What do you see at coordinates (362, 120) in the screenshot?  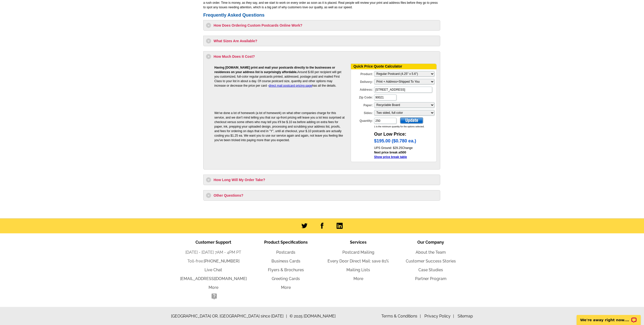 I see `label: Quantity:` at bounding box center [362, 120].